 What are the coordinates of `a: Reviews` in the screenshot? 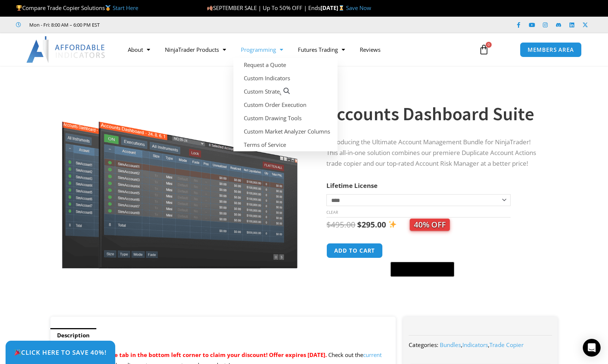 It's located at (370, 49).